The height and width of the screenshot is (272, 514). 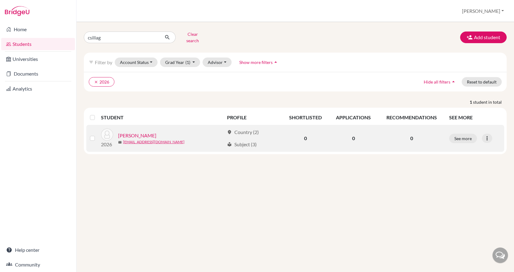 I want to click on a: Help center, so click(x=38, y=250).